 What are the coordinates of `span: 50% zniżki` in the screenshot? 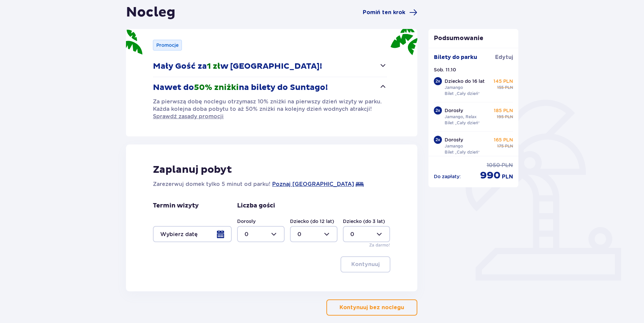 It's located at (216, 87).